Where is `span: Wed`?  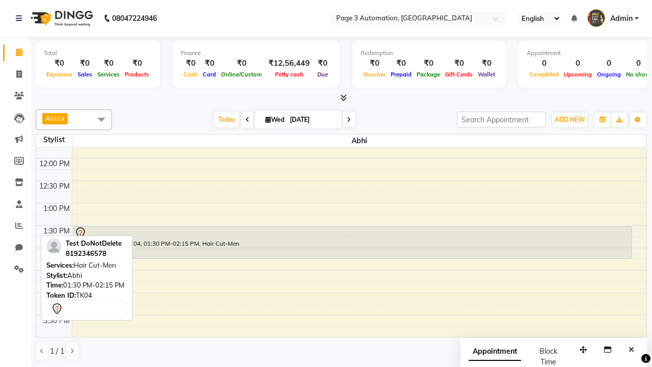 span: Wed is located at coordinates (275, 119).